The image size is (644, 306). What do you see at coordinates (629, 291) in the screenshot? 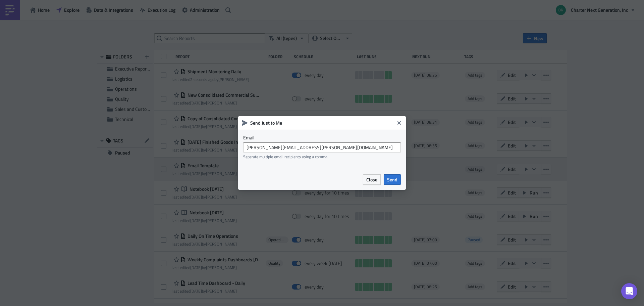
I see `div: Open Intercom Messenger` at bounding box center [629, 291].